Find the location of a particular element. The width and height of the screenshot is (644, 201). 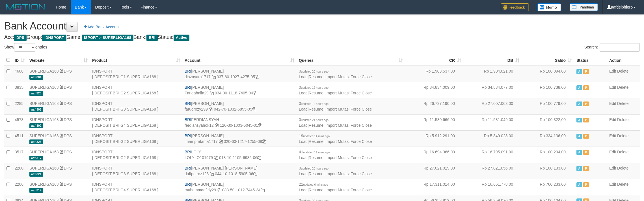

a: Copy 020601217125508 to clipboard is located at coordinates (264, 141).